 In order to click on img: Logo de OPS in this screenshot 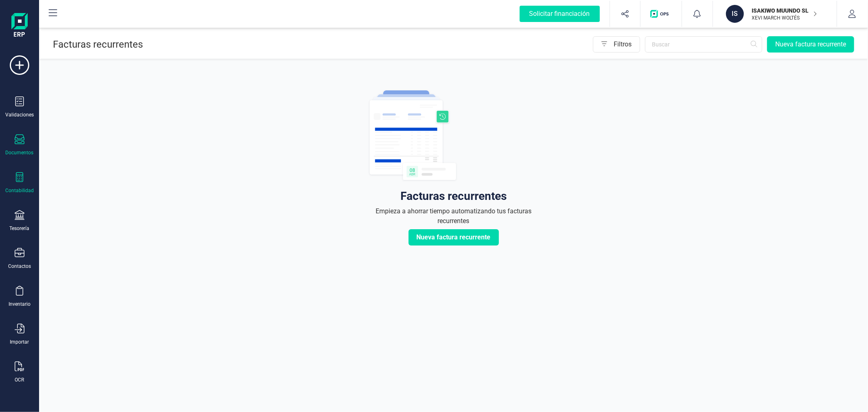, I will do `click(661, 14)`.